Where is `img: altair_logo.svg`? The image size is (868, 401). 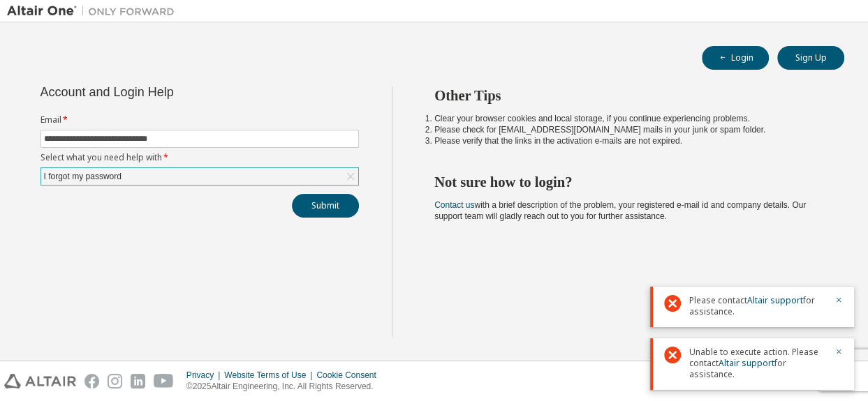 img: altair_logo.svg is located at coordinates (40, 381).